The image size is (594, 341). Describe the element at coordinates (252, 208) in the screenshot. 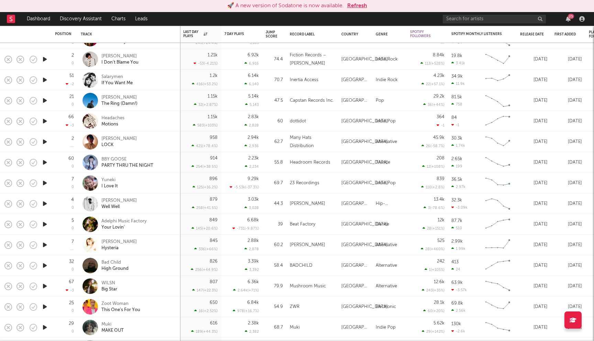

I see `div: 3,028` at that location.